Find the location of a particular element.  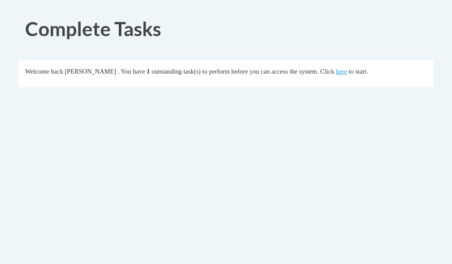

span: Welcome back is located at coordinates (44, 71).